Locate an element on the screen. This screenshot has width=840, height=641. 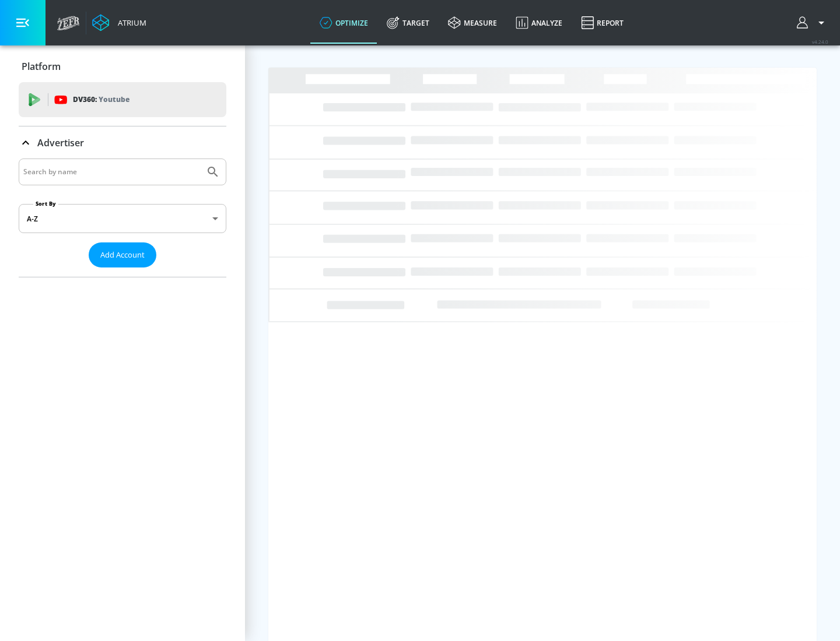
a: Target is located at coordinates (407, 23).